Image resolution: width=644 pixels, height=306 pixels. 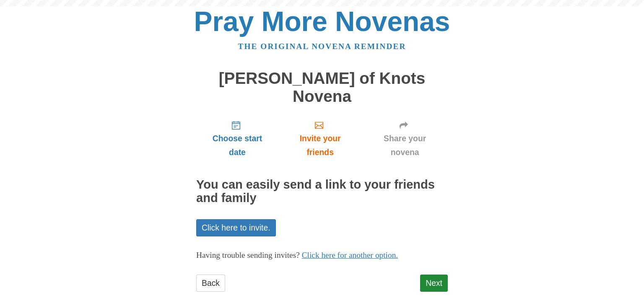 What do you see at coordinates (320, 138) in the screenshot?
I see `a: Invite your friends` at bounding box center [320, 138].